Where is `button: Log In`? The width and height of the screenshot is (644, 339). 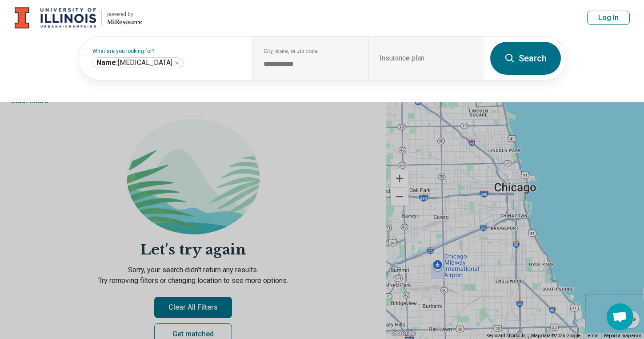 button: Log In is located at coordinates (608, 18).